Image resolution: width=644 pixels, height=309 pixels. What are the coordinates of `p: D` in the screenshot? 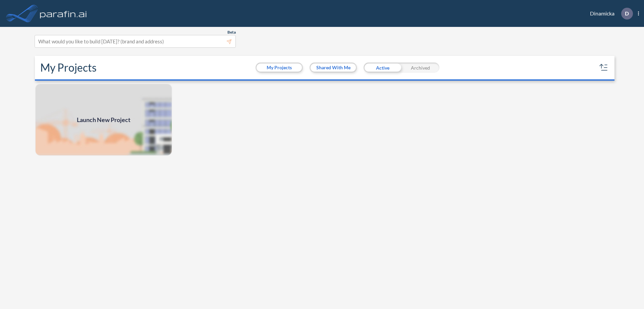 It's located at (627, 13).